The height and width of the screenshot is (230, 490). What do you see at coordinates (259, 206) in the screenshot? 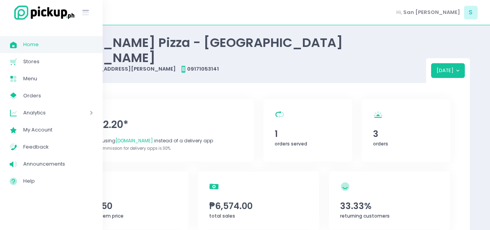
I see `span: ₱6,574.00` at bounding box center [259, 206].